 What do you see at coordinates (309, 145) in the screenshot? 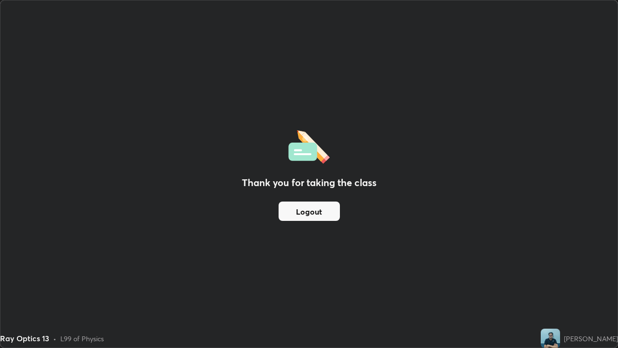
I see `img: offlineFeedback.1438e8b3.svg` at bounding box center [309, 145].